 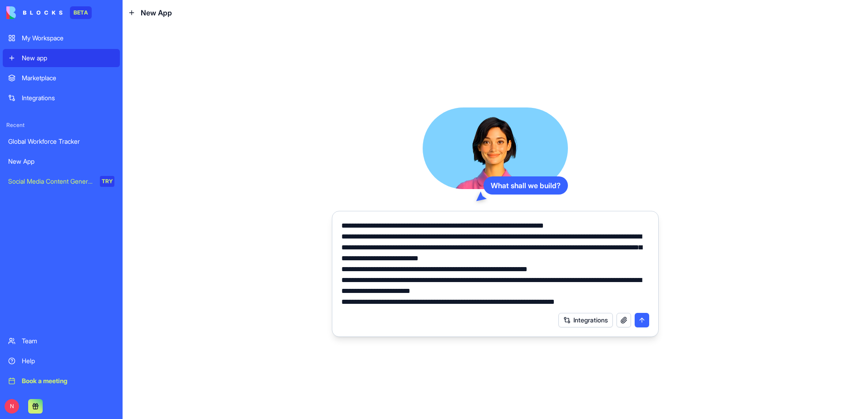 I want to click on div: My Workspace, so click(x=68, y=38).